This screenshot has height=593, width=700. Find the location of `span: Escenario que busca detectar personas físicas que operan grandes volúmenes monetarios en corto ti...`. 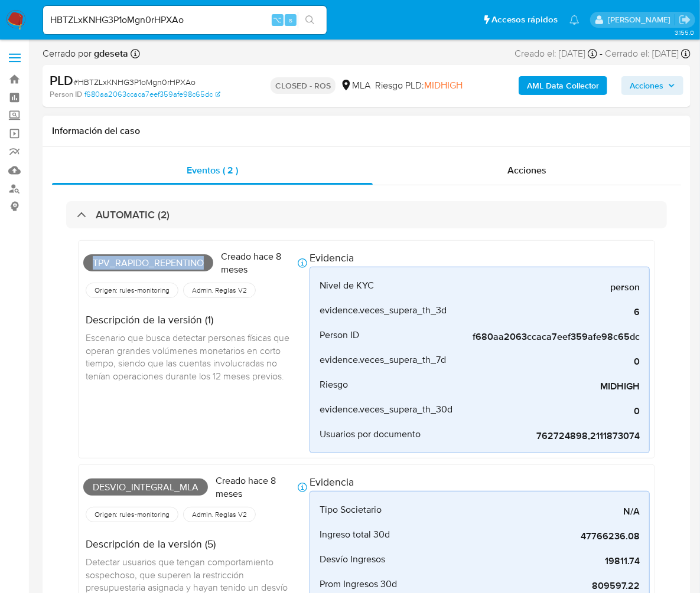

span: Escenario que busca detectar personas físicas que operan grandes volúmenes monetarios en corto ti... is located at coordinates (188, 357).